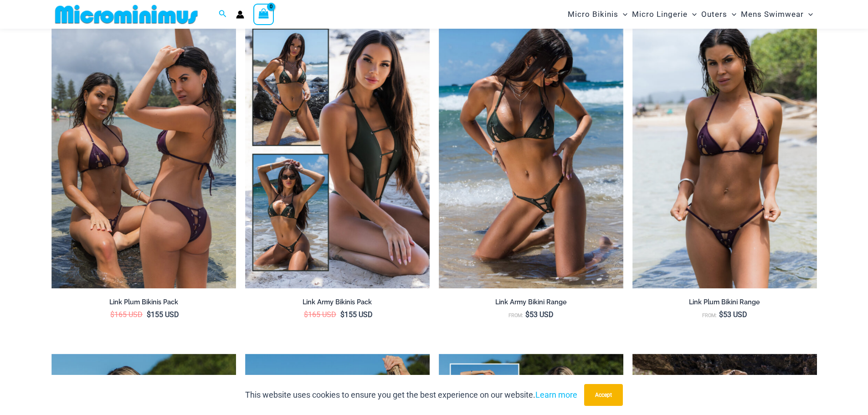  Describe the element at coordinates (126, 14) in the screenshot. I see `img: MM SHOP LOGO FLAT` at that location.